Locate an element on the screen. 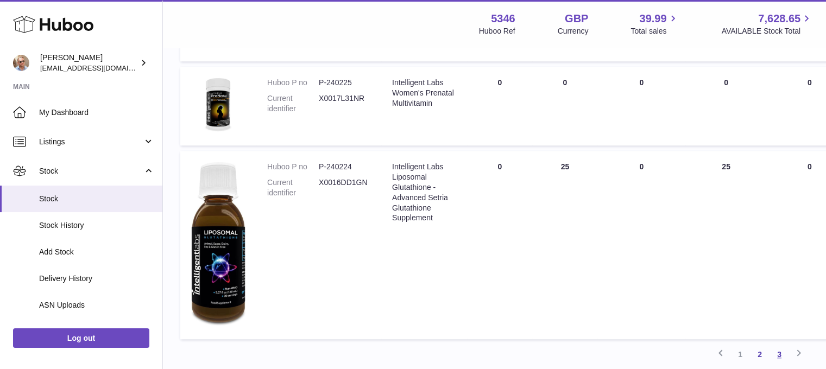 This screenshot has width=826, height=369. div: Currency is located at coordinates (573, 31).